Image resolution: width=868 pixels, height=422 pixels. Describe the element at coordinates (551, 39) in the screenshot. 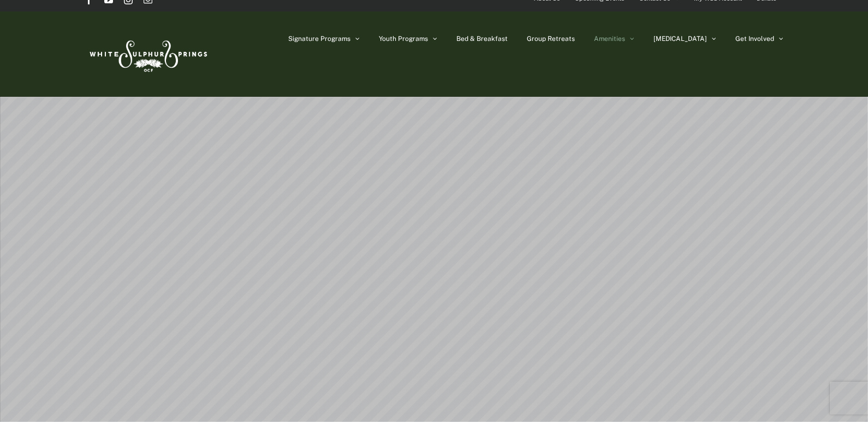

I see `a: Group Retreats` at that location.